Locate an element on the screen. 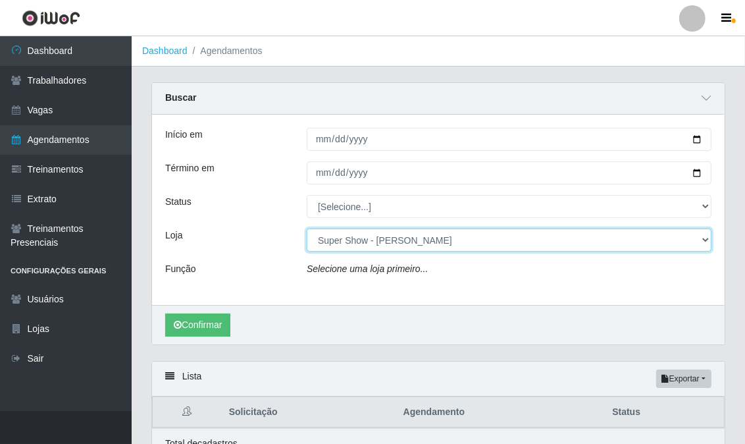  label: Início em is located at coordinates (184, 134).